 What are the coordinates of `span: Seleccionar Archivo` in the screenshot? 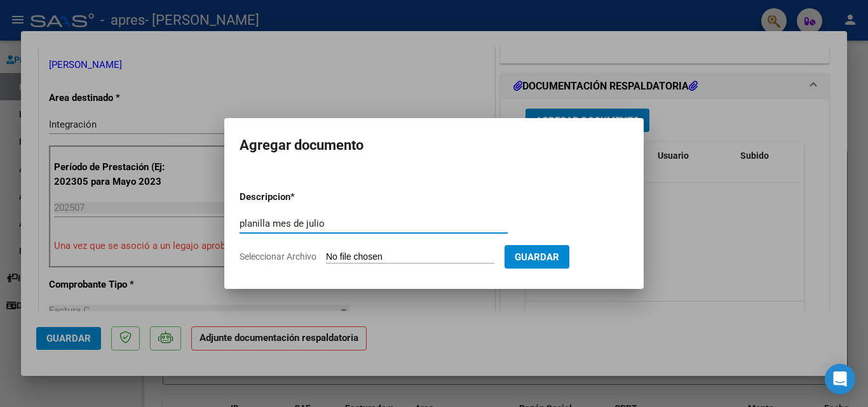 It's located at (278, 256).